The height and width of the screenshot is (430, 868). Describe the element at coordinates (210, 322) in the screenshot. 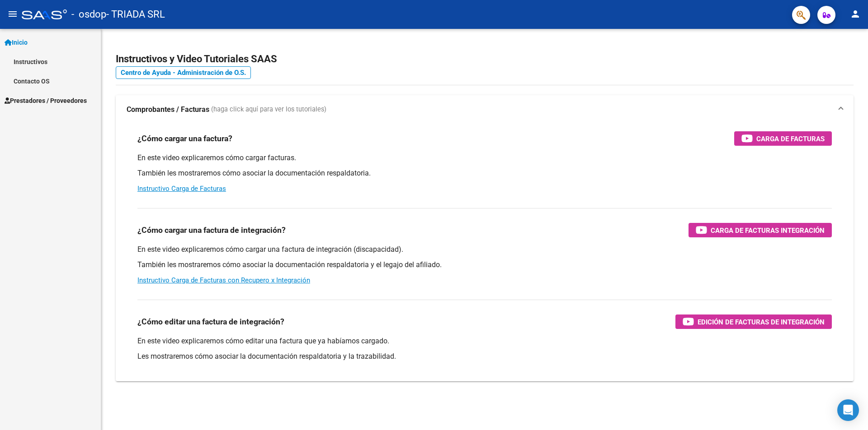

I see `h3: ¿Cómo editar una factura de integración?` at that location.